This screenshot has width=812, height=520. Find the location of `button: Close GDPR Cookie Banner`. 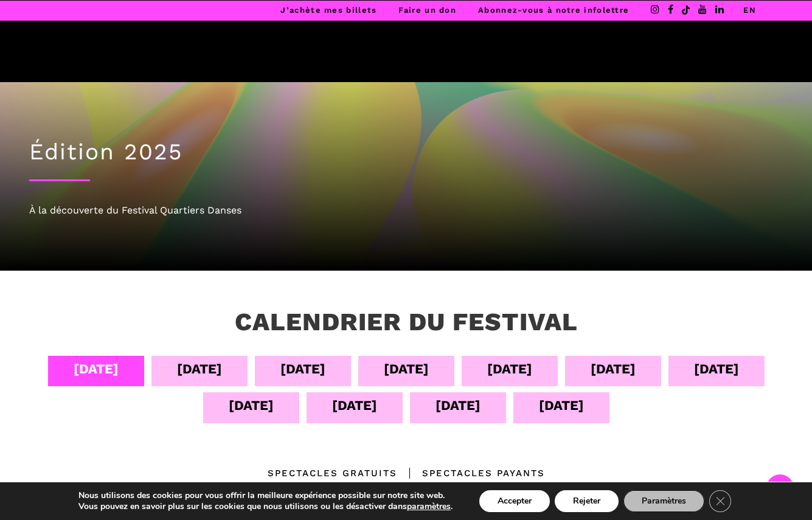

button: Close GDPR Cookie Banner is located at coordinates (721, 501).